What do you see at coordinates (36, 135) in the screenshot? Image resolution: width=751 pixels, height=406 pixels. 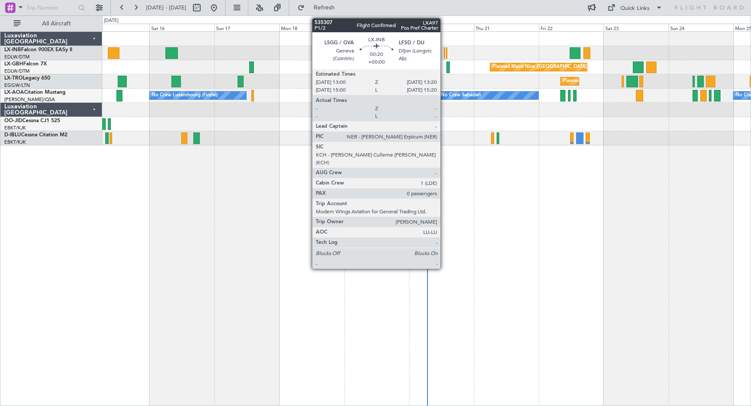 I see `a: D-IBLUCessna Citation M2` at bounding box center [36, 135].